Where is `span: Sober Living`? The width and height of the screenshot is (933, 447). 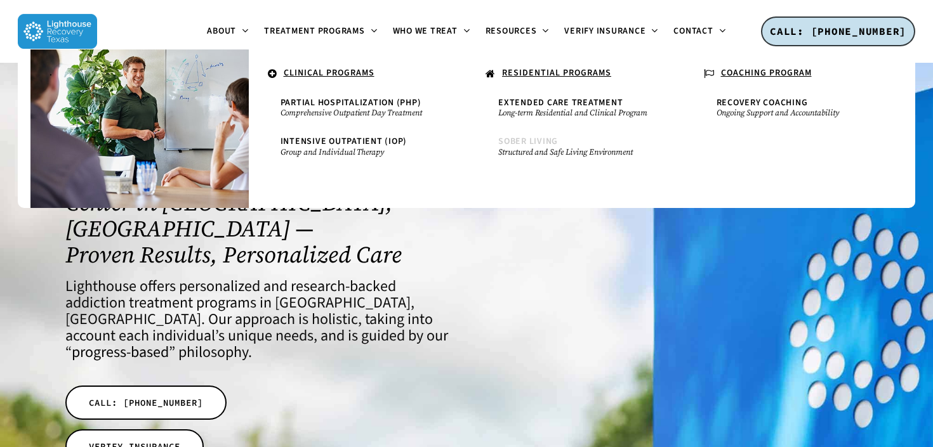 span: Sober Living is located at coordinates (528, 142).